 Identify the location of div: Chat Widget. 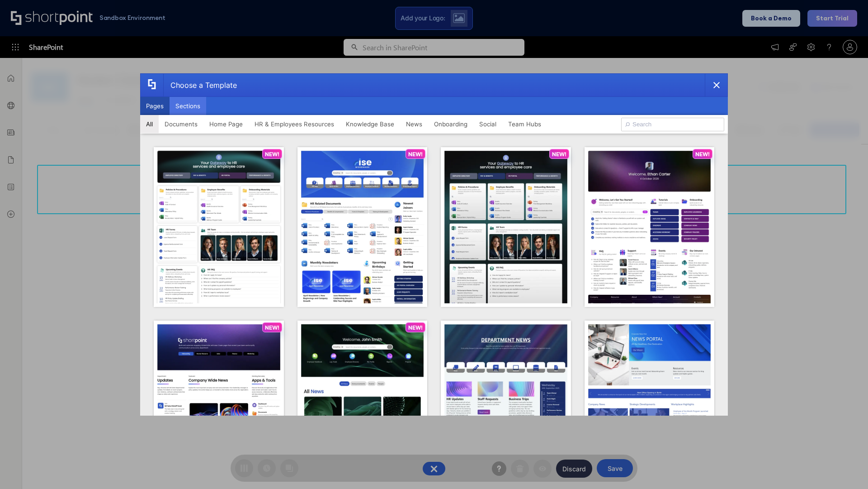
(846, 467).